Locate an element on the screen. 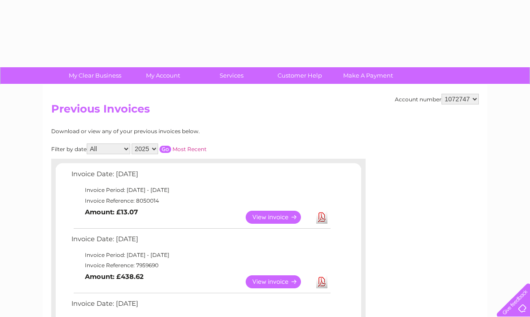 Image resolution: width=530 pixels, height=317 pixels. td: Invoice Reference: 8050014 is located at coordinates (200, 201).